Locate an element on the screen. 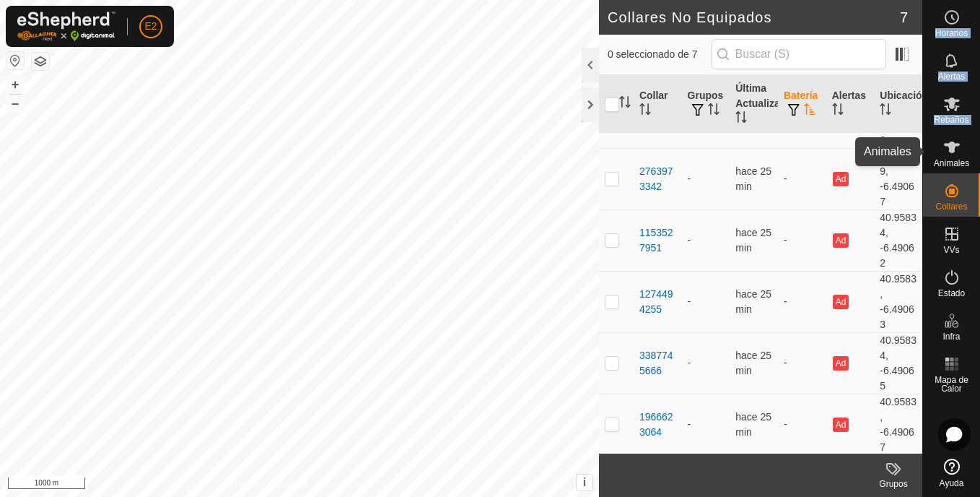 This screenshot has width=980, height=497. td: 40.95834, -6.49062 is located at coordinates (898, 240).